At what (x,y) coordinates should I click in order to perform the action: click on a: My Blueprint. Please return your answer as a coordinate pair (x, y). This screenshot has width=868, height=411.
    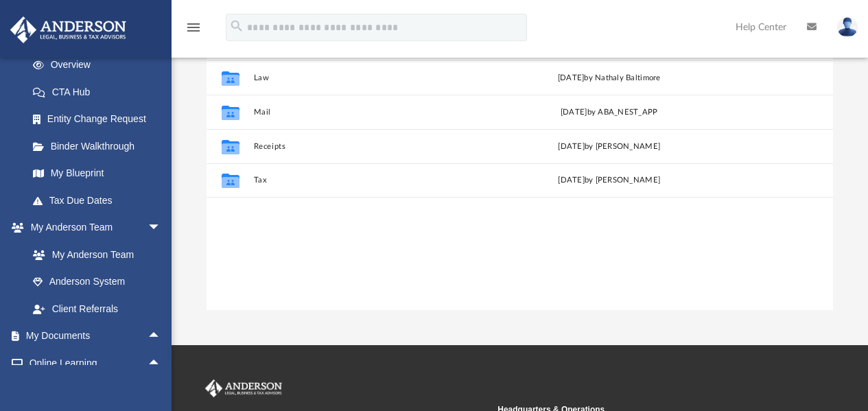
    Looking at the image, I should click on (96, 174).